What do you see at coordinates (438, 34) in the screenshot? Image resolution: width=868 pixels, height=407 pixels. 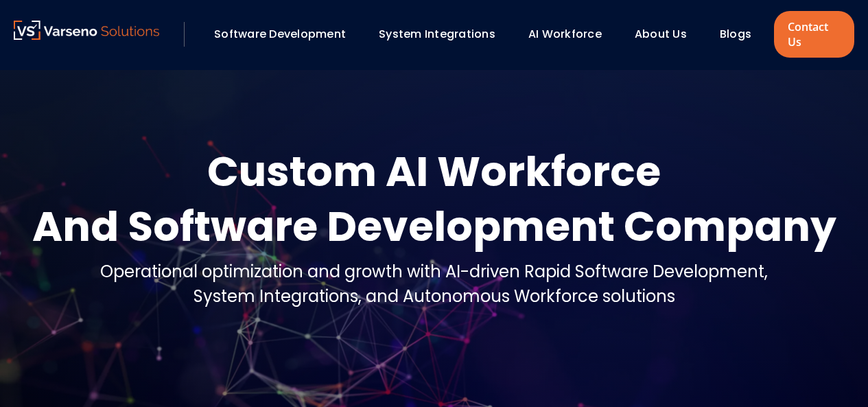 I see `a: System Integrations` at bounding box center [438, 34].